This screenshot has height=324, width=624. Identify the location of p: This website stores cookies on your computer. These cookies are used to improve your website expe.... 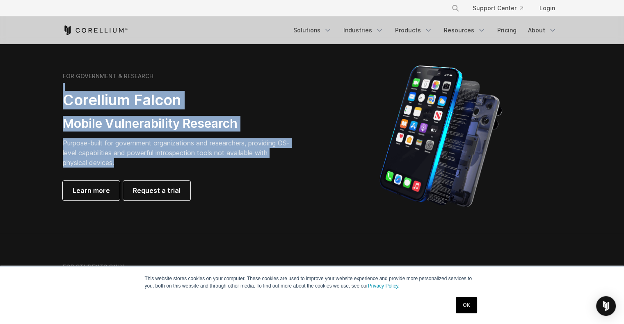
(312, 283).